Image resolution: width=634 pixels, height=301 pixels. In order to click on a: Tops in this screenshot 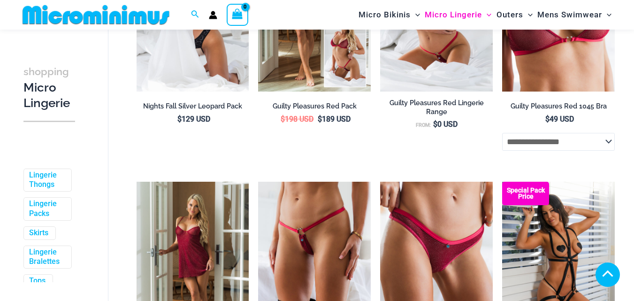, I will do `click(37, 281)`.